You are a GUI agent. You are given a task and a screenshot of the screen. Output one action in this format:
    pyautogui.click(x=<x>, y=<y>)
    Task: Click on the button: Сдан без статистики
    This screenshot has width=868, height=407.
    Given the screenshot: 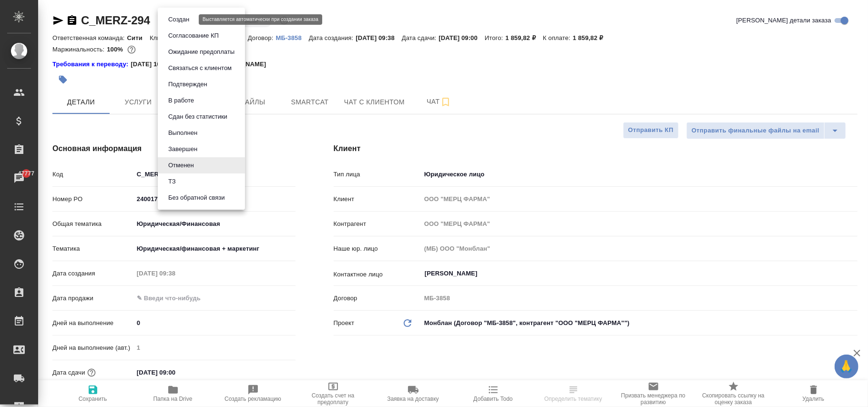 What is the action you would take?
    pyautogui.click(x=198, y=117)
    